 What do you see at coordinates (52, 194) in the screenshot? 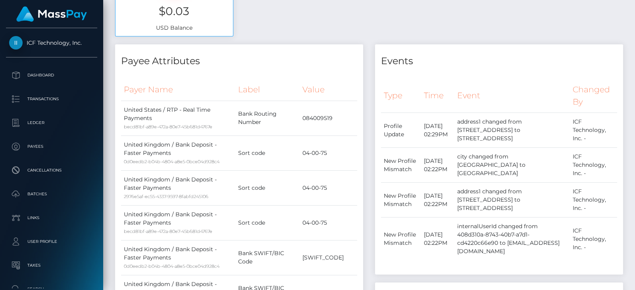
I see `a: Batches` at bounding box center [52, 194].